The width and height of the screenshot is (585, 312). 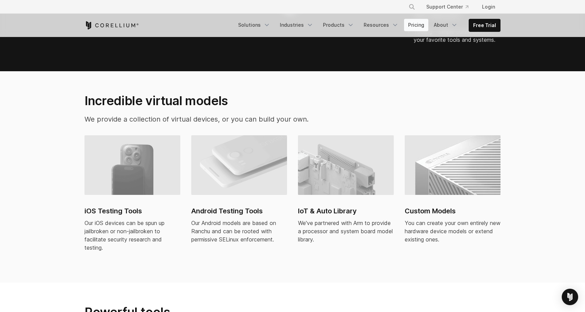 I want to click on a: Pricing, so click(x=416, y=25).